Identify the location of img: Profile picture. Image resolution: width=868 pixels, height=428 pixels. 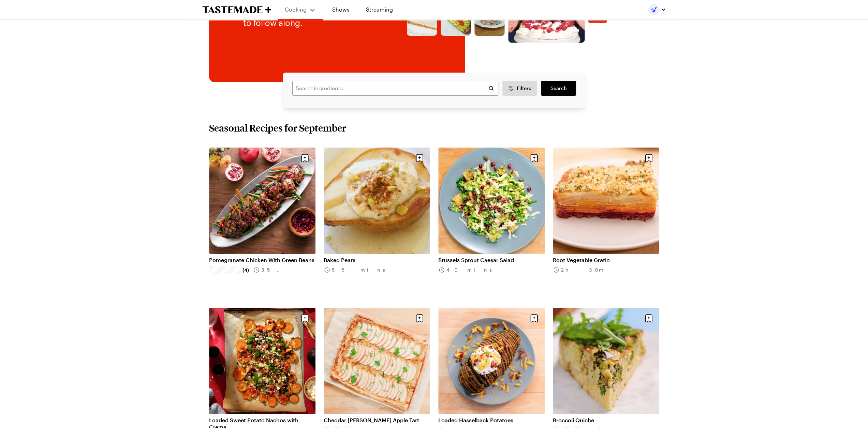
(654, 10).